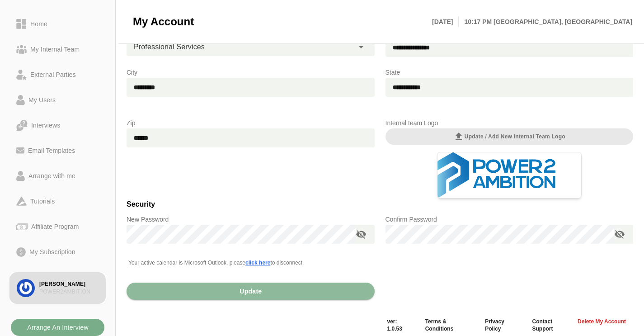 The width and height of the screenshot is (644, 336). What do you see at coordinates (58, 150) in the screenshot?
I see `a: Email Templates` at bounding box center [58, 150].